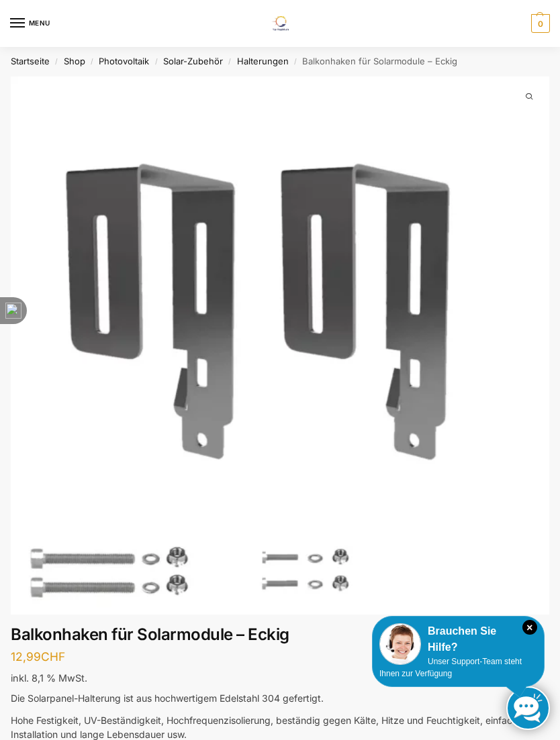  I want to click on img: Customer service, so click(400, 644).